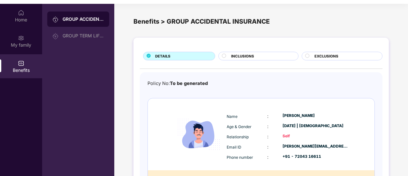 This screenshot has width=408, height=176. I want to click on span: Email ID, so click(234, 147).